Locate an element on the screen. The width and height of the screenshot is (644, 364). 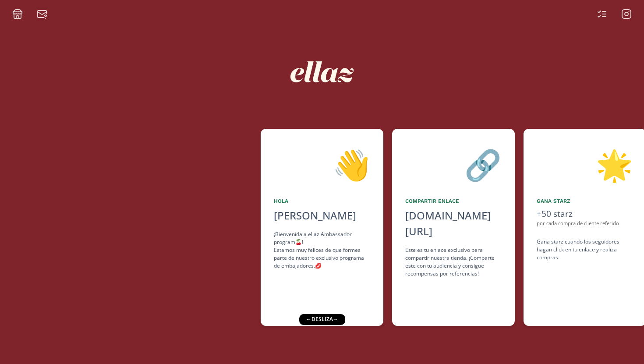
div: +50 starz is located at coordinates (585, 214).